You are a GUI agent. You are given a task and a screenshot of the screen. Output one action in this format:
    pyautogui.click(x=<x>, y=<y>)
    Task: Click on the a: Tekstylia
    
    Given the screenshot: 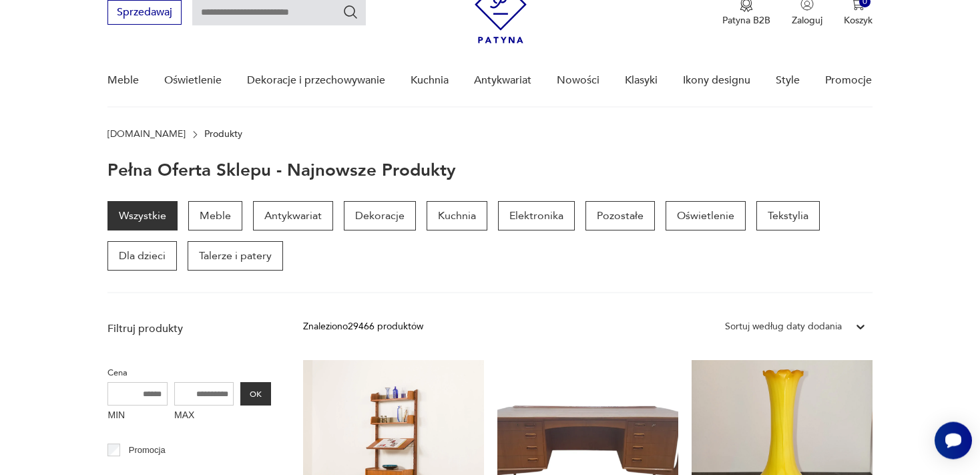 What is the action you would take?
    pyautogui.click(x=788, y=215)
    